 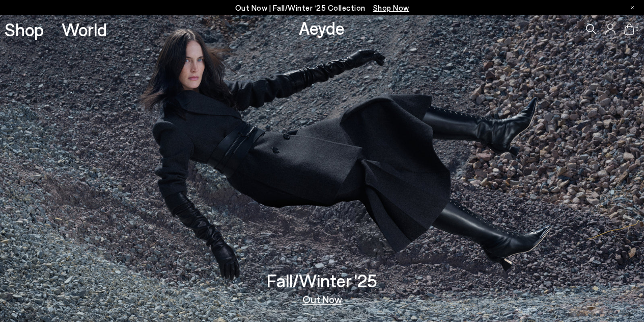 I want to click on span: 0, so click(x=637, y=30).